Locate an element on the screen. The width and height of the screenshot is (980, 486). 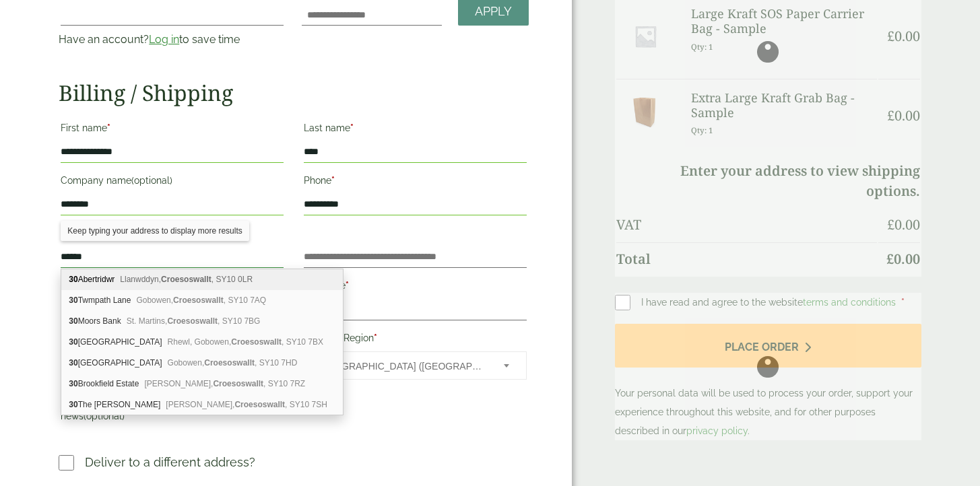
div: 30 Brookfield Estate is located at coordinates (202, 384).